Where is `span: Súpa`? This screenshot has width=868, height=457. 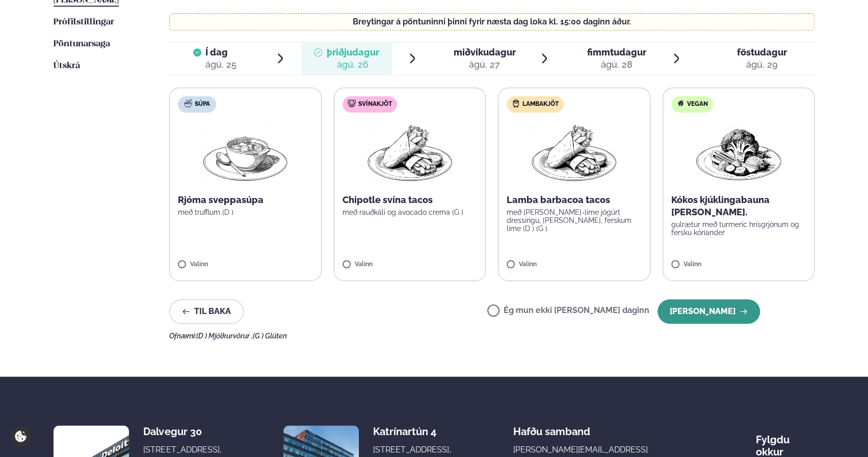
span: Súpa is located at coordinates (202, 104).